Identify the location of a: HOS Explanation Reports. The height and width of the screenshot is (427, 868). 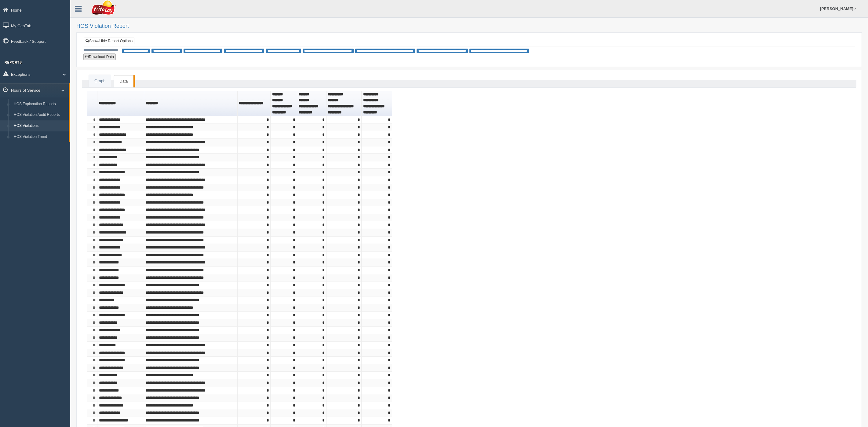
(39, 104).